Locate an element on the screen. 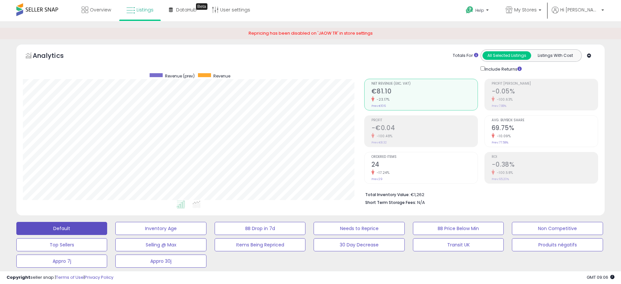 The image size is (621, 284). h2: 69.75% is located at coordinates (544, 128).